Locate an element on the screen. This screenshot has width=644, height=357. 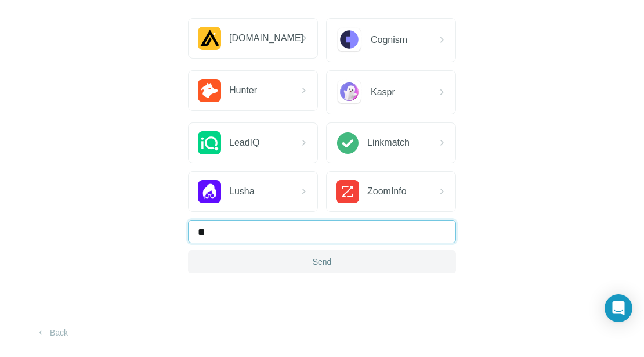
img: LeadIQ Logo is located at coordinates (210, 143).